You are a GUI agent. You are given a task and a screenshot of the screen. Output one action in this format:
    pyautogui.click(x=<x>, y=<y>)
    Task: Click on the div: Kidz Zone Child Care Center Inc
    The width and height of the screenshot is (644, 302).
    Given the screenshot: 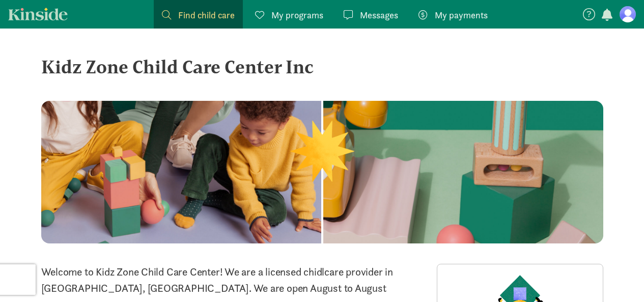 What is the action you would take?
    pyautogui.click(x=322, y=67)
    